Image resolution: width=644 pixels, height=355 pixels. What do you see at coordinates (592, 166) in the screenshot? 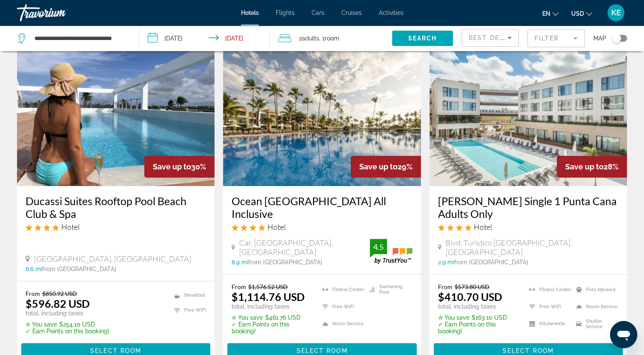
I see `div: 28%` at bounding box center [592, 166].